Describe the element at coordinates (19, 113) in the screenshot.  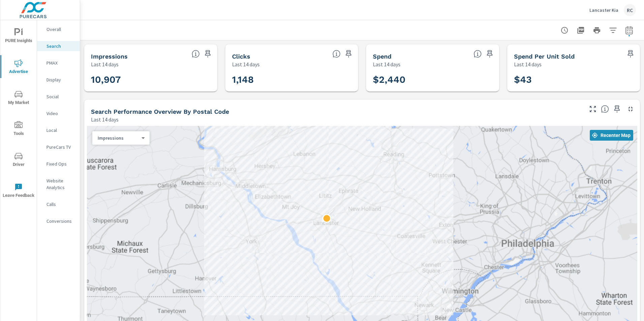
I see `div: nav menu` at that location.